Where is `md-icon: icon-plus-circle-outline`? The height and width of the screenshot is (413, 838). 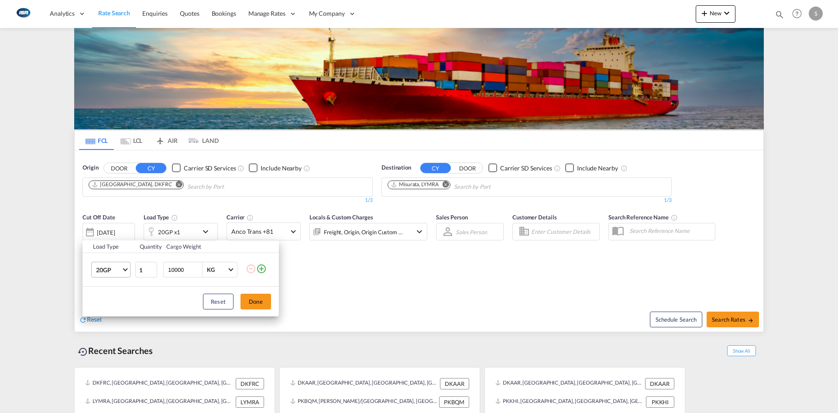
md-icon: icon-plus-circle-outline is located at coordinates (261, 268).